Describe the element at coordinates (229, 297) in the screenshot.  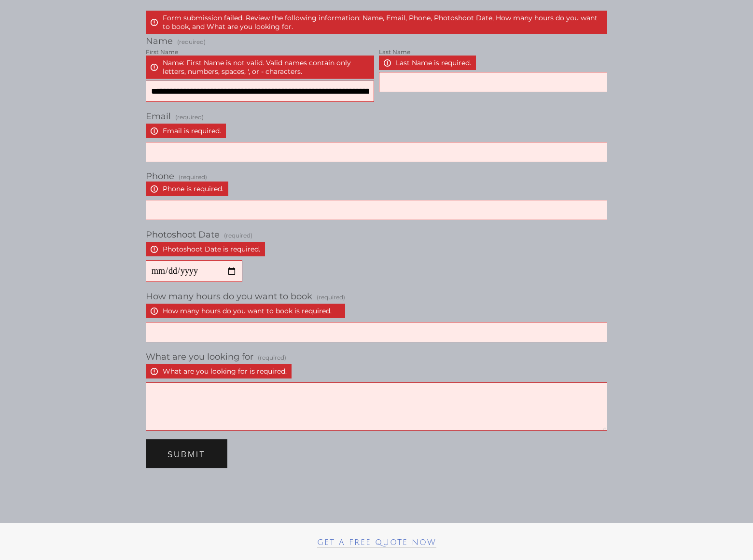
I see `span: How many hours do you want to book` at that location.